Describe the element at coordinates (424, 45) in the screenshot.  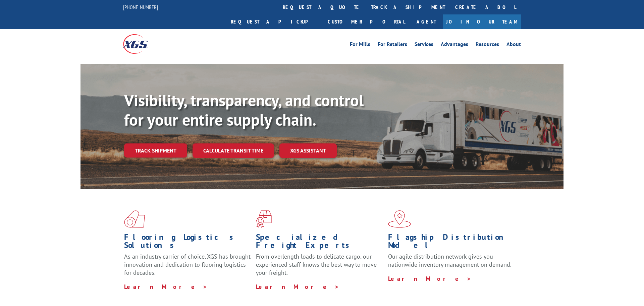
I see `a: Services` at that location.